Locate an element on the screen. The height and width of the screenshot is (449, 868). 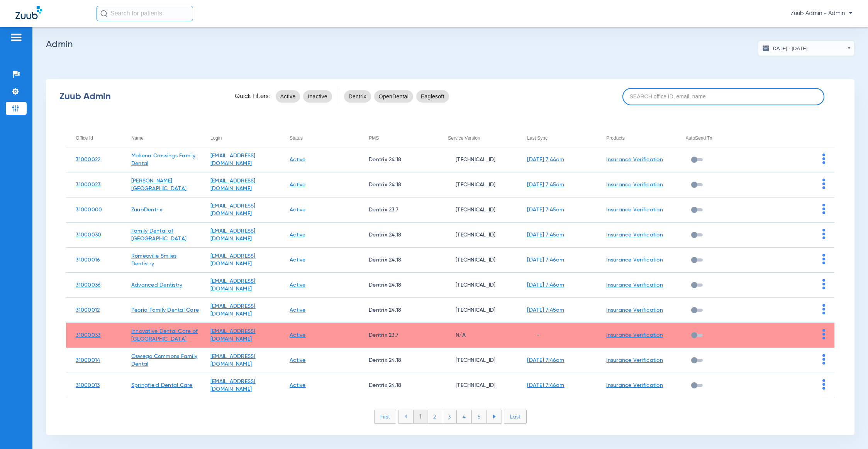
span: Inactive is located at coordinates (317, 97).